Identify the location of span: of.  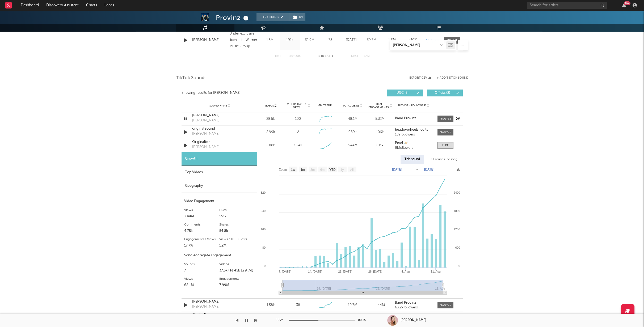
(329, 56).